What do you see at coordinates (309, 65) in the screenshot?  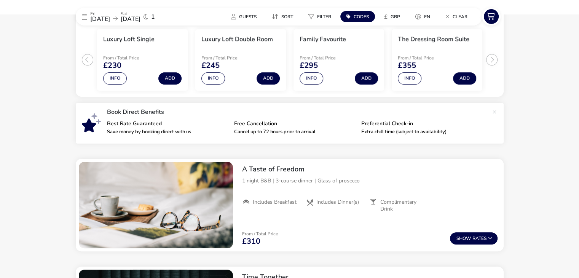 I see `span: £295` at bounding box center [309, 65].